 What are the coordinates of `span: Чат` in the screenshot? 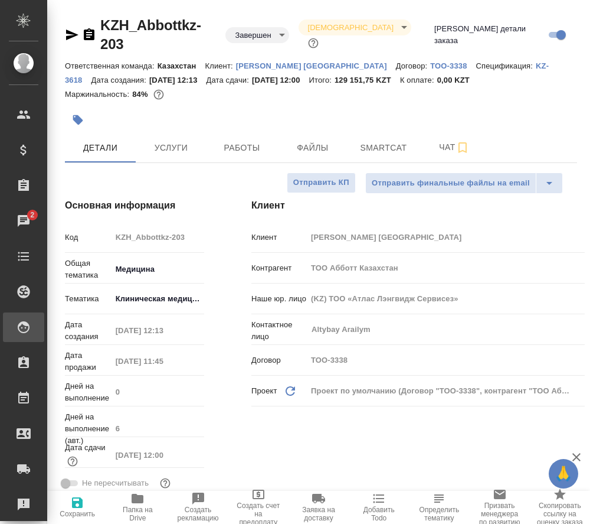 It's located at (455, 147).